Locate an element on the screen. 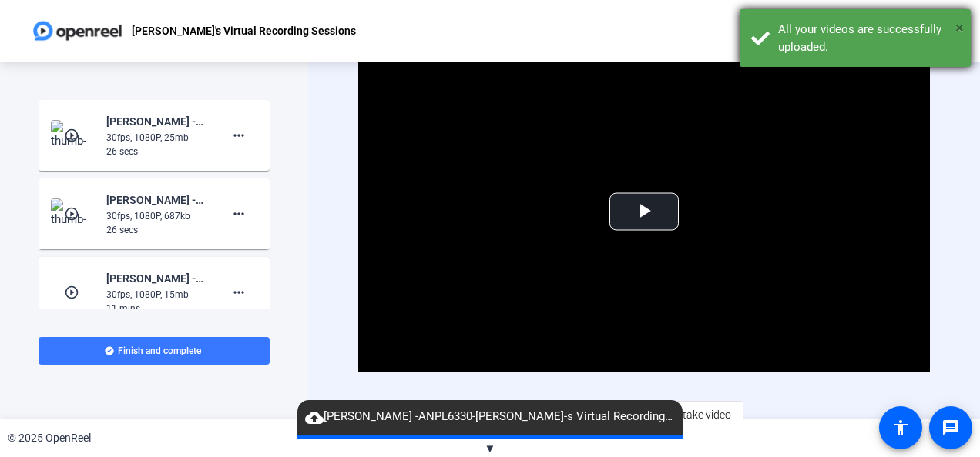 The height and width of the screenshot is (457, 980). button: Finish and complete is located at coordinates (154, 351).